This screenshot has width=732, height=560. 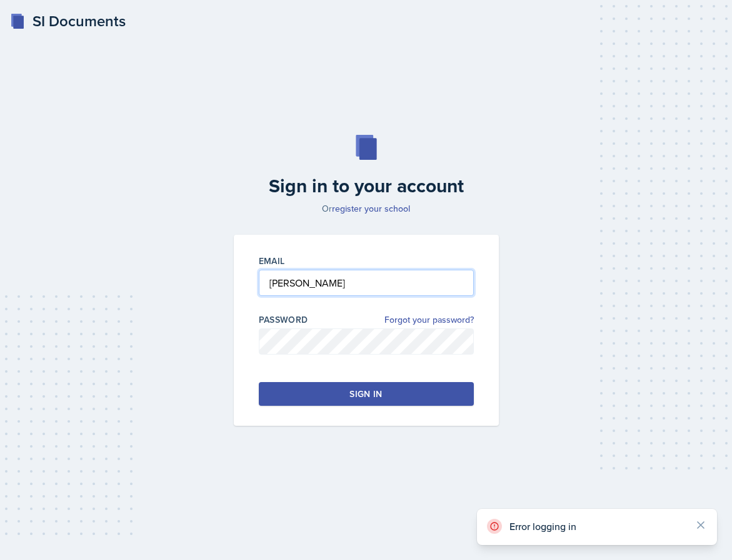 I want to click on p: Error logging in, so click(x=597, y=527).